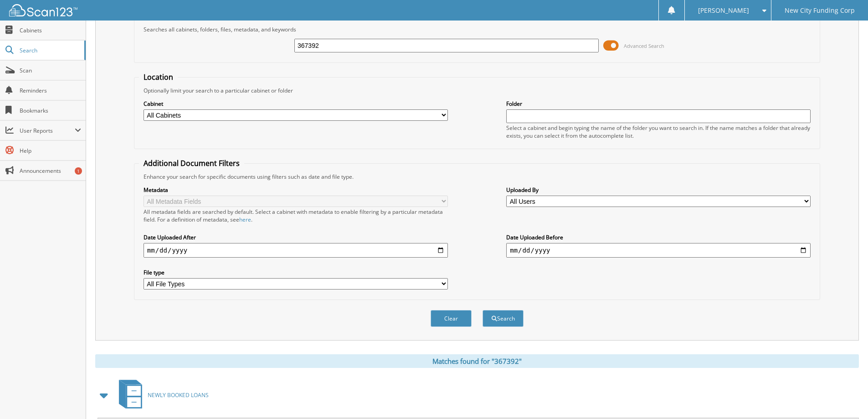 The image size is (868, 419). What do you see at coordinates (295, 104) in the screenshot?
I see `label: Cabinet` at bounding box center [295, 104].